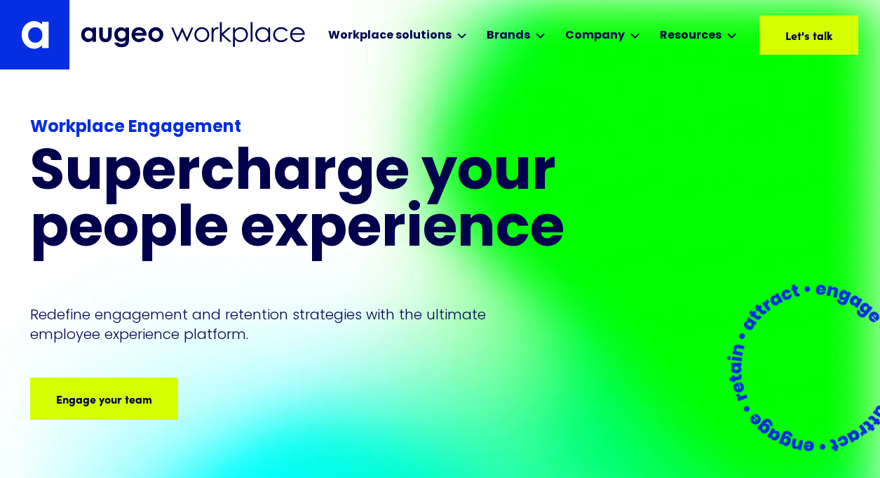 The width and height of the screenshot is (880, 478). I want to click on div: Brands, so click(509, 36).